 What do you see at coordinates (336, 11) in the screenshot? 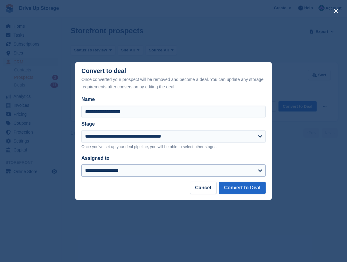
I see `button: close` at bounding box center [336, 11].